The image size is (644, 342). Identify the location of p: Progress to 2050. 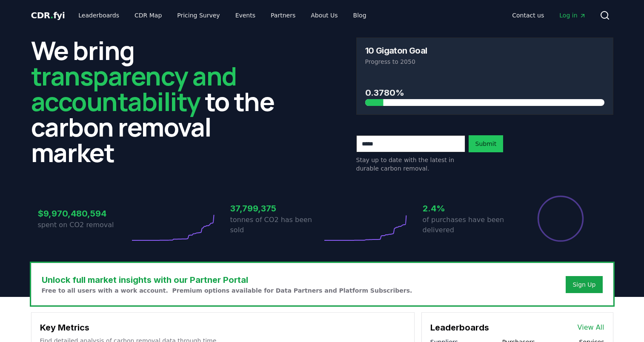
(485, 62).